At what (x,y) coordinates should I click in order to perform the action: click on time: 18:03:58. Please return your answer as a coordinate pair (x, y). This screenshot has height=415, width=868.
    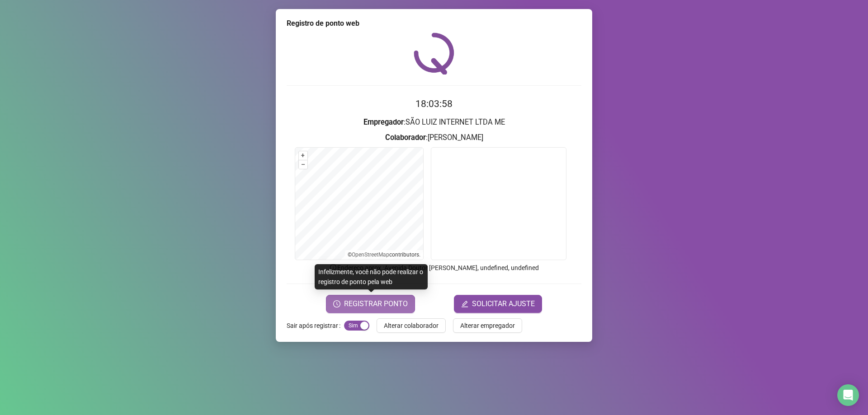
    Looking at the image, I should click on (434, 104).